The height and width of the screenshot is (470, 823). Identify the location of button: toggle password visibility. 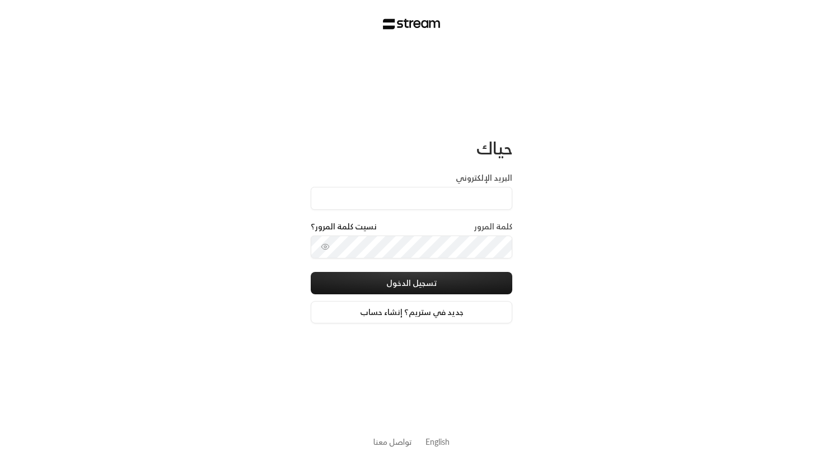
(325, 247).